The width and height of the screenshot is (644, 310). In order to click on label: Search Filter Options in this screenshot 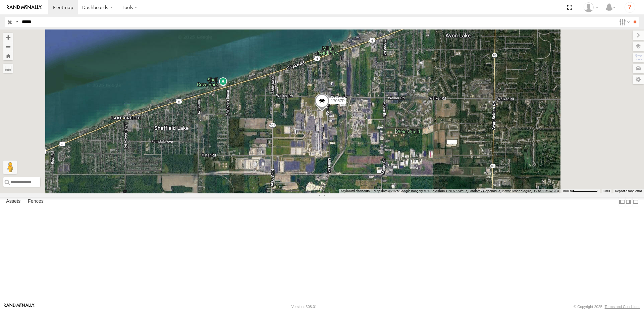, I will do `click(624, 22)`.